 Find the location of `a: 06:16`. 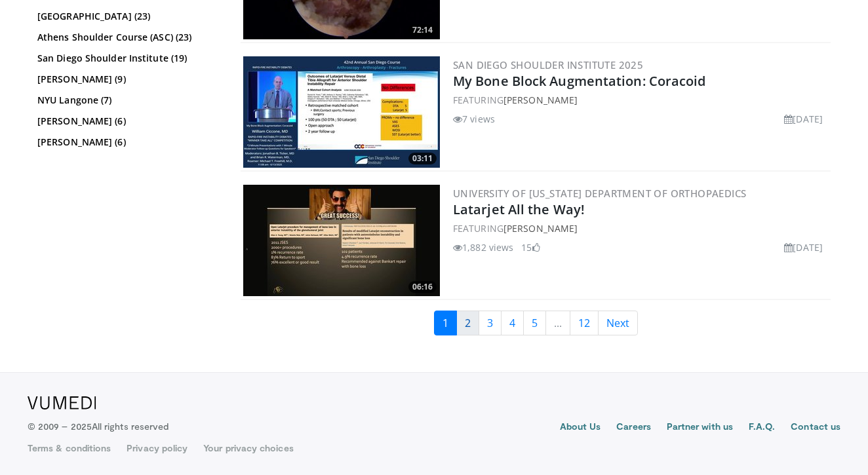

a: 06:16 is located at coordinates (342, 240).